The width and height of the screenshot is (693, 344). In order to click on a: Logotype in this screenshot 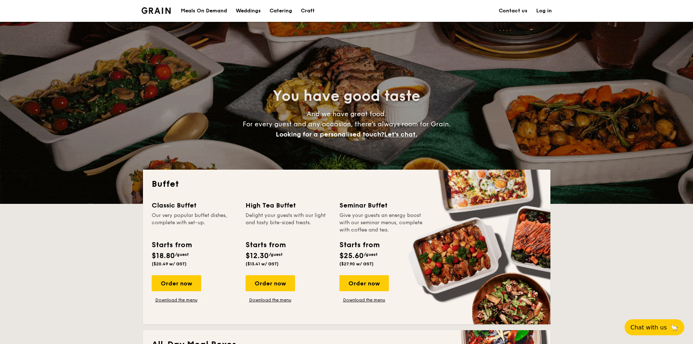, I will do `click(156, 11)`.